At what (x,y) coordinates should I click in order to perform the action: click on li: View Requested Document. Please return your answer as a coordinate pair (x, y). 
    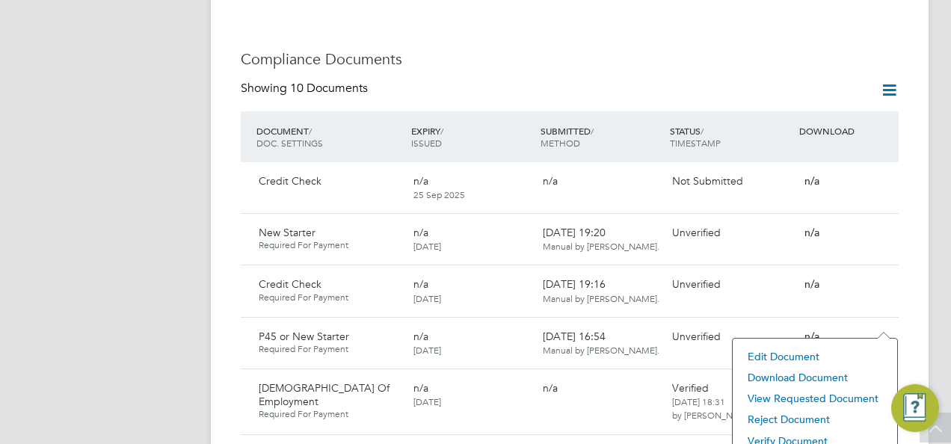
    Looking at the image, I should click on (815, 399).